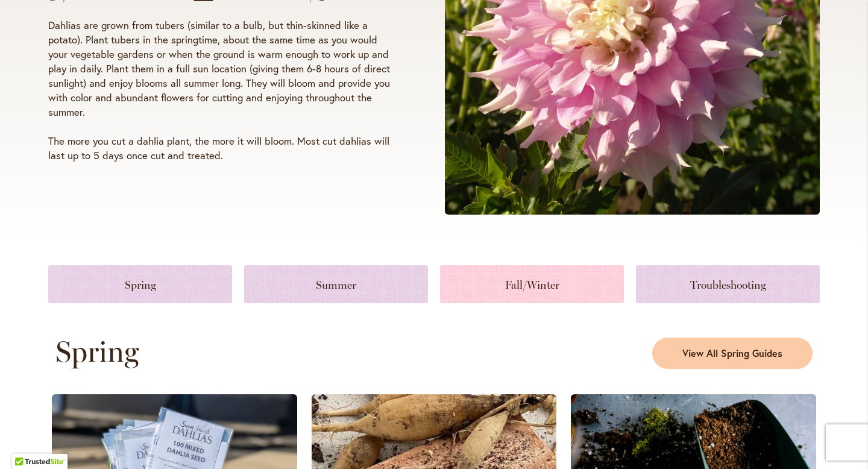 Image resolution: width=868 pixels, height=469 pixels. What do you see at coordinates (241, 351) in the screenshot?
I see `h2: Spring` at bounding box center [241, 351].